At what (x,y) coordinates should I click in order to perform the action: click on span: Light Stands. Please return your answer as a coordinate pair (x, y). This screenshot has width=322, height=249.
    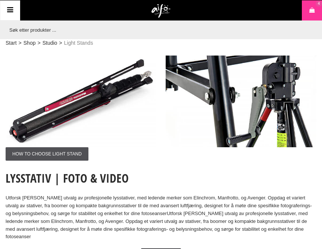
    Looking at the image, I should click on (79, 43).